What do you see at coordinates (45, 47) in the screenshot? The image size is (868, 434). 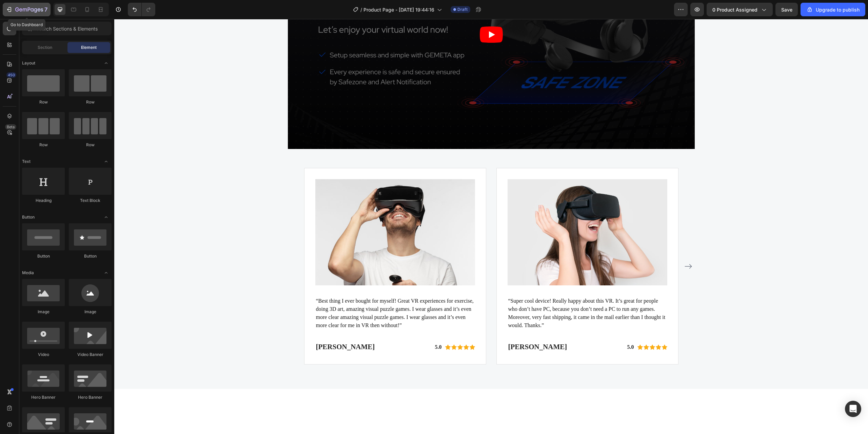 I see `span: Section` at bounding box center [45, 47].